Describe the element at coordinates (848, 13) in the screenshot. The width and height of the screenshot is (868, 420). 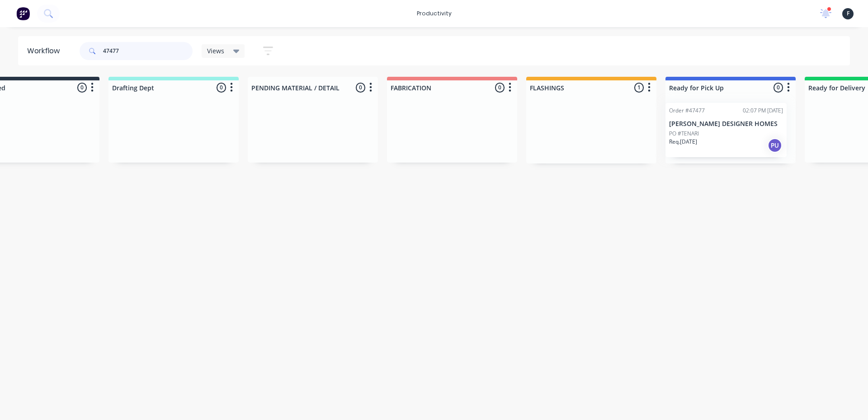
I see `span: F` at that location.